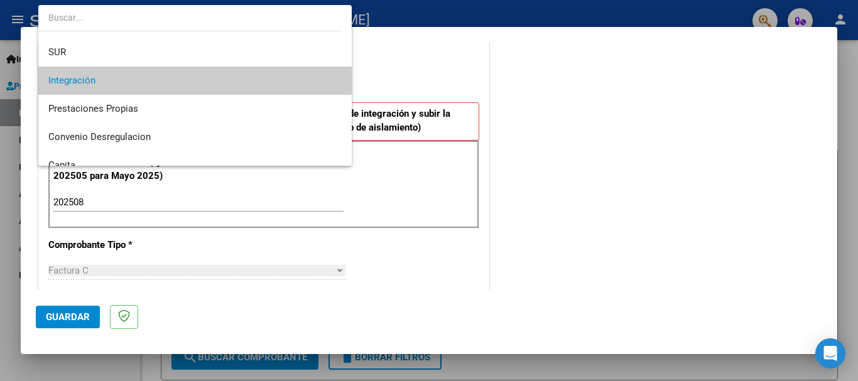  Describe the element at coordinates (62, 165) in the screenshot. I see `span: Capita` at that location.